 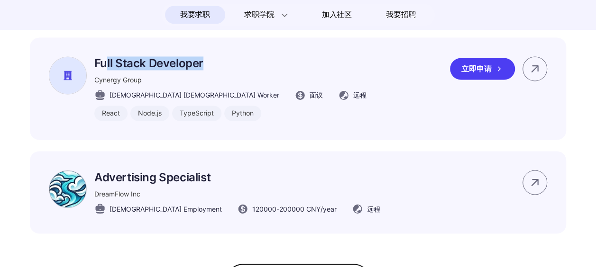 What do you see at coordinates (336, 15) in the screenshot?
I see `span: 加入社区` at bounding box center [336, 15].